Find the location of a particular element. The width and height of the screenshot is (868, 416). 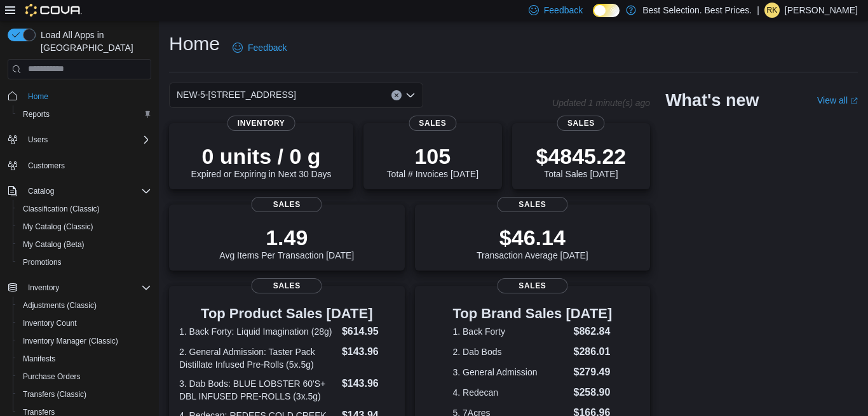

dd: $279.49 is located at coordinates (593, 372).